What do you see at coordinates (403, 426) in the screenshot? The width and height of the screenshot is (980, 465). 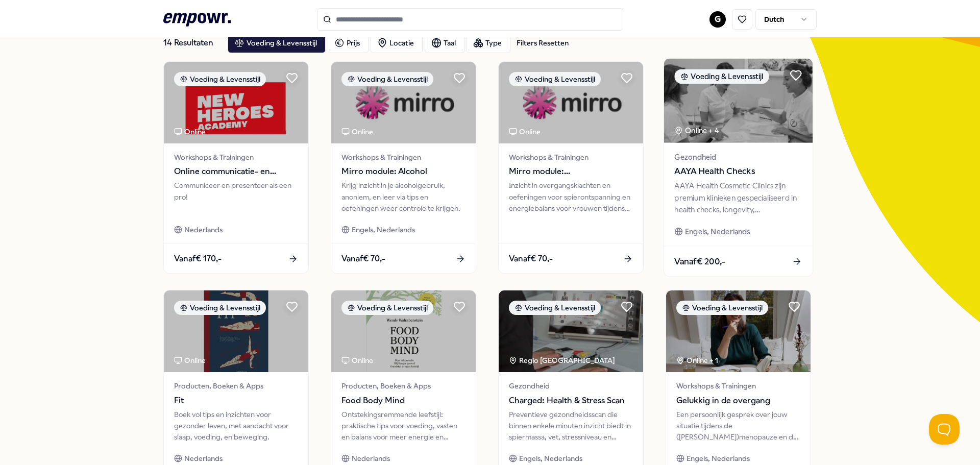 I see `div: Ontstekingsremmende leefstijl: praktische tips voor voeding, vasten en balans voor meer energie e...` at bounding box center [403, 426].